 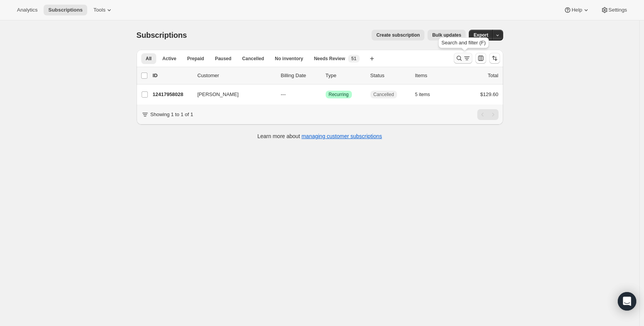 What do you see at coordinates (345, 75) in the screenshot?
I see `div: Type` at bounding box center [345, 75].